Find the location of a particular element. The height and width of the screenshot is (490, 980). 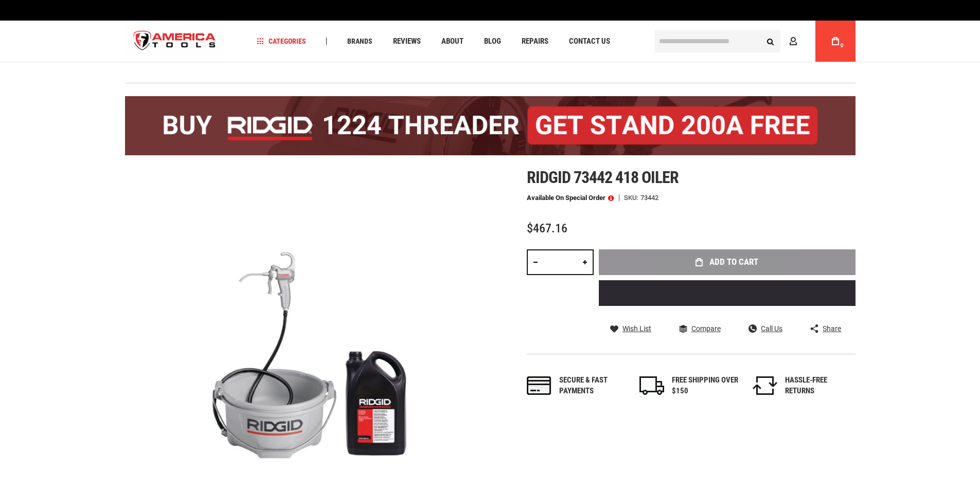

a: store logo is located at coordinates (175, 41).